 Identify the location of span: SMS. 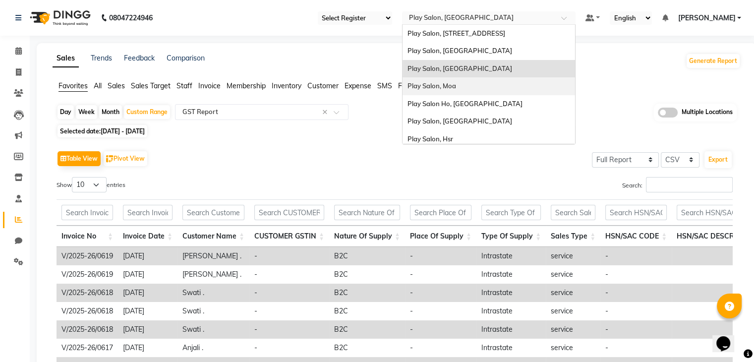
(385, 86).